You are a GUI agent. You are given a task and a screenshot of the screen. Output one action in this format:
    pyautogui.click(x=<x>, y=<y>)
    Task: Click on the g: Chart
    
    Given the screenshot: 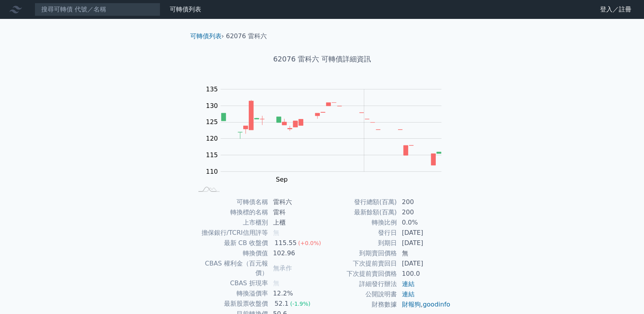 What is the action you would take?
    pyautogui.click(x=328, y=134)
    